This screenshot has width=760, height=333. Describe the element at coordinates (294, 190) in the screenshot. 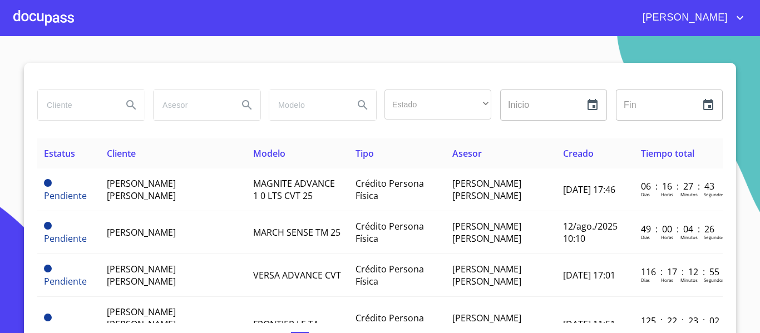

I see `span: MAGNITE ADVANCE 1 0 LTS CVT 25` at that location.